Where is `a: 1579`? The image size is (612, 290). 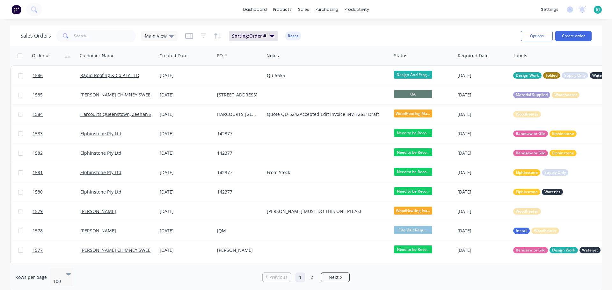
a: 1579 is located at coordinates (56, 212).